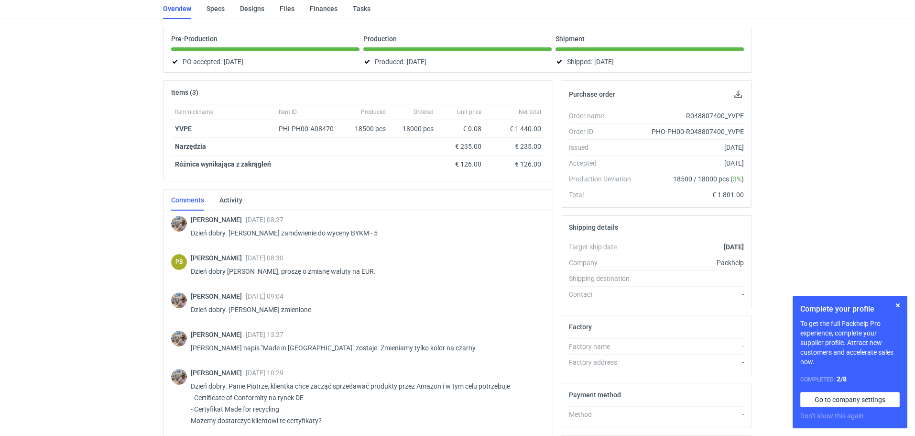  Describe the element at coordinates (424, 112) in the screenshot. I see `span: Ordered` at that location.